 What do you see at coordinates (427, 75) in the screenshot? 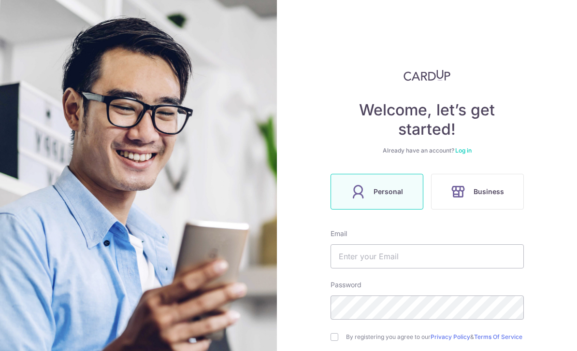
I see `img: CardUp Logo` at bounding box center [427, 75].